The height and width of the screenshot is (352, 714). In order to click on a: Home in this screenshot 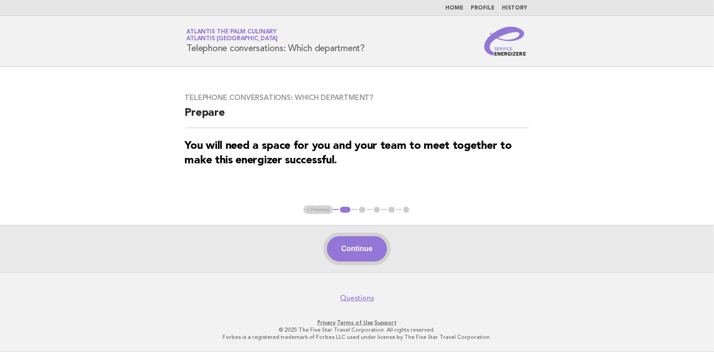, I will do `click(455, 8)`.